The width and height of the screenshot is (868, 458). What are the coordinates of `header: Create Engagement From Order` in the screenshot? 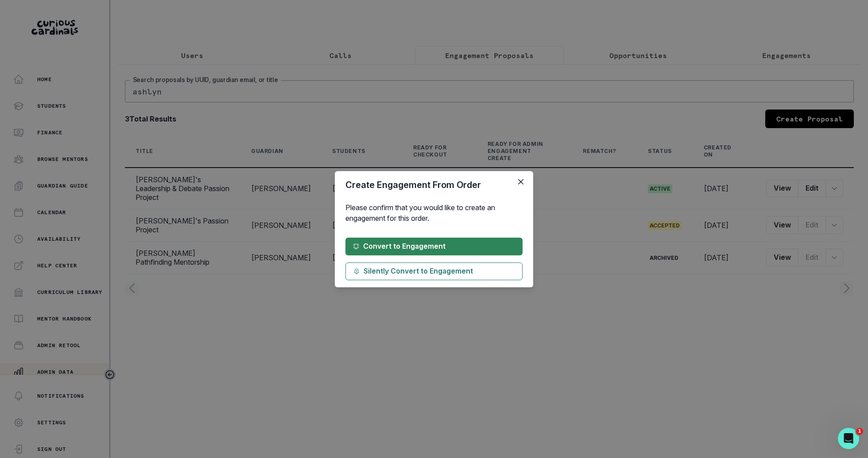 It's located at (434, 185).